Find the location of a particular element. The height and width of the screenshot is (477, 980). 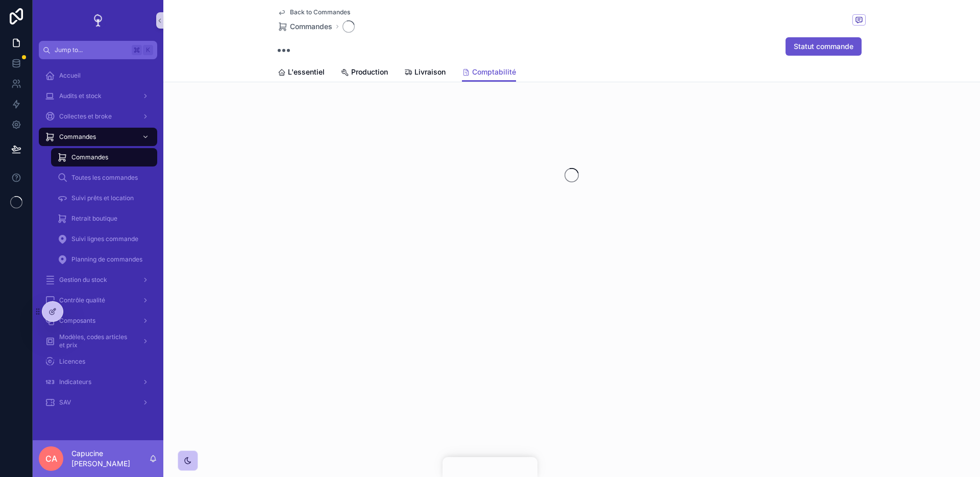

a: Suivi lignes commande is located at coordinates (104, 239).